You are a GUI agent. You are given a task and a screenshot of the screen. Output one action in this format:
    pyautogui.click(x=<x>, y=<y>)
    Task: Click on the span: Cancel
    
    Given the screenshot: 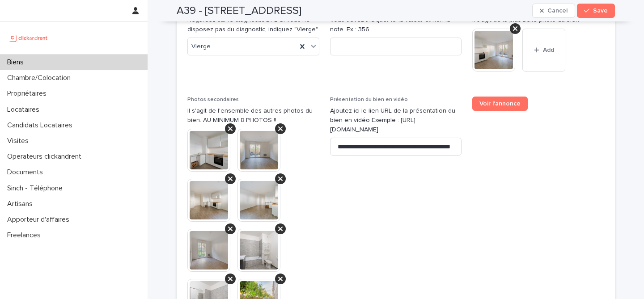 What is the action you would take?
    pyautogui.click(x=557, y=10)
    